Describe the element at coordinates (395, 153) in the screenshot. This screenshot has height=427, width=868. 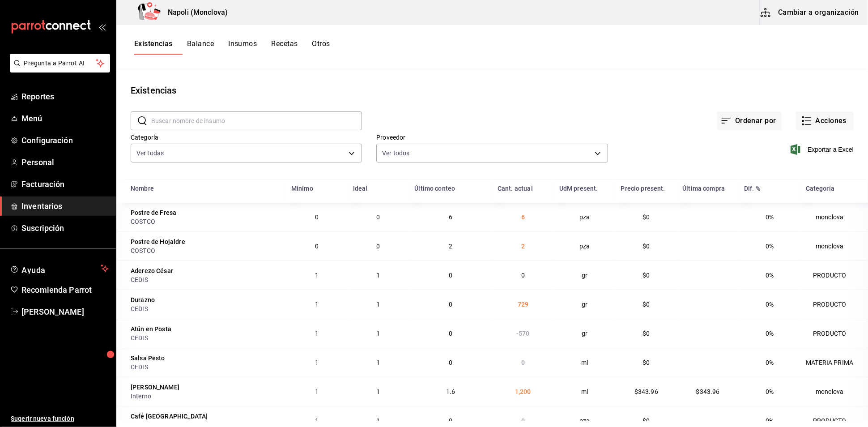
I see `span: Ver todos` at that location.